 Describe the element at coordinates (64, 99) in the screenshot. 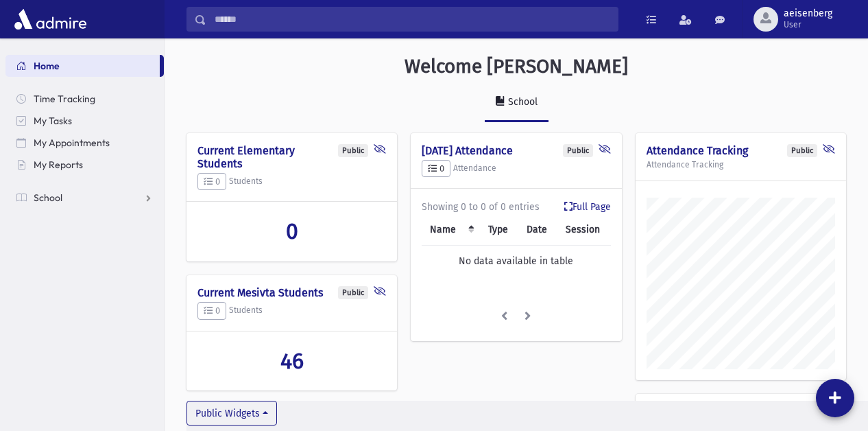

I see `span: Time Tracking` at that location.